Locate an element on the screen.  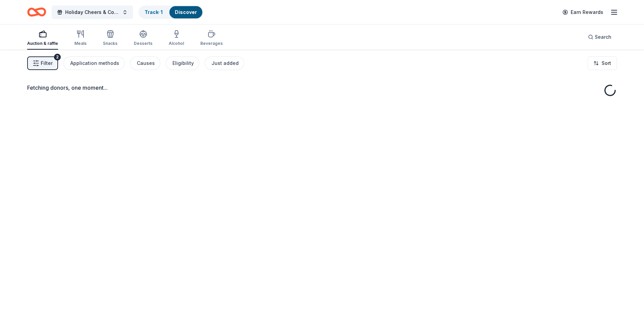
button: Sort is located at coordinates (602, 63).